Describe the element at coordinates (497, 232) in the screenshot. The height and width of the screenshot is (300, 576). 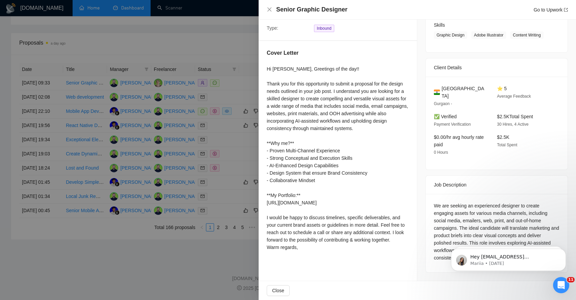
I see `div: We are seeking an experienced designer to create engaging assets for various media channels, incl...` at that location.